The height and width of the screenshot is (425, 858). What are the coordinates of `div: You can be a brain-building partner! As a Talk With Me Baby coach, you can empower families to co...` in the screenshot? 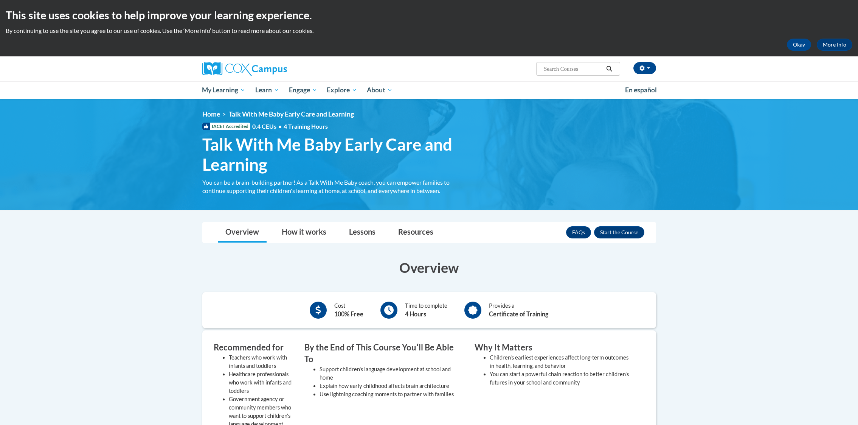 It's located at (333, 186).